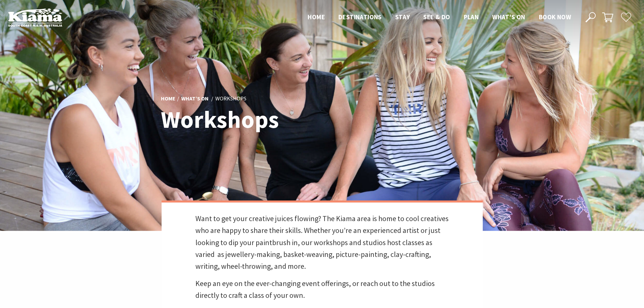 The image size is (644, 308). I want to click on a: What’s On, so click(195, 98).